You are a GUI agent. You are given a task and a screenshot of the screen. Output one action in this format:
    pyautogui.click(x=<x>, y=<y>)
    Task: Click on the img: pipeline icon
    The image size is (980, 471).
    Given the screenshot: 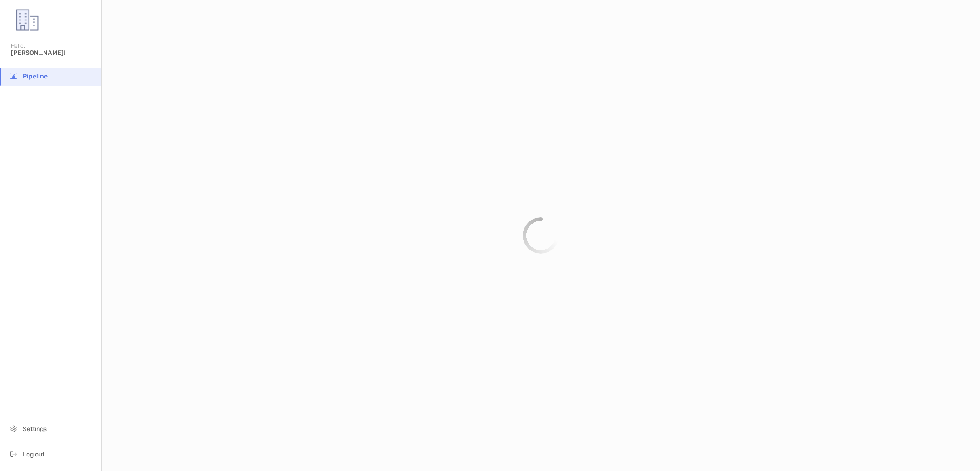 What is the action you would take?
    pyautogui.click(x=14, y=76)
    